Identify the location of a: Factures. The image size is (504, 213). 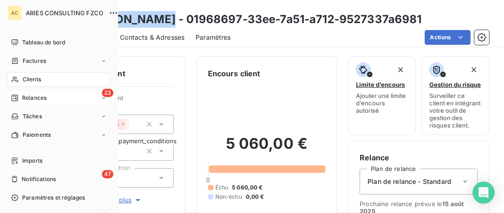
(59, 61).